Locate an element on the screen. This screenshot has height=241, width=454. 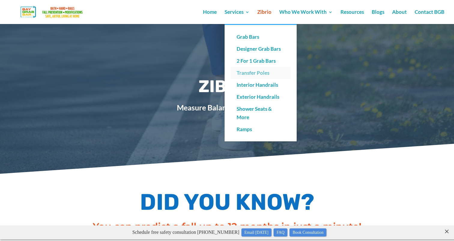
p: You can predict a fall up to 12 months in just a minute! is located at coordinates (227, 227).